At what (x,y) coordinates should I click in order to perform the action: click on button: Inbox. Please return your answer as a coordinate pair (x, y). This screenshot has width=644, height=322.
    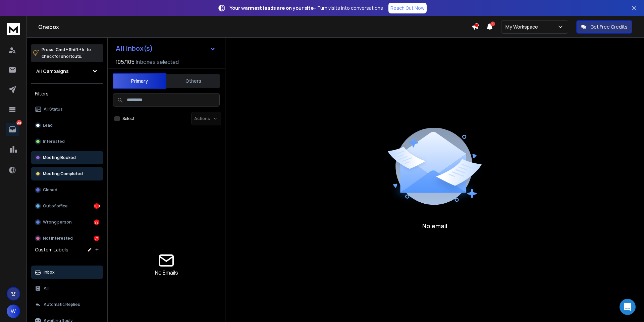
    Looking at the image, I should click on (67, 272).